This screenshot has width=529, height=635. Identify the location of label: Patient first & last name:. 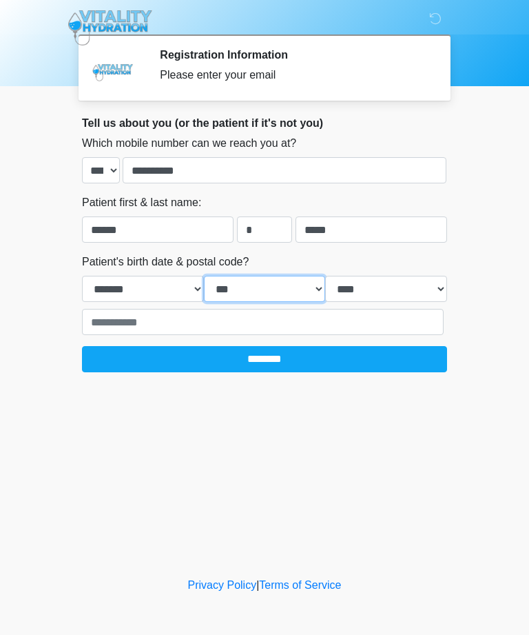
(141, 203).